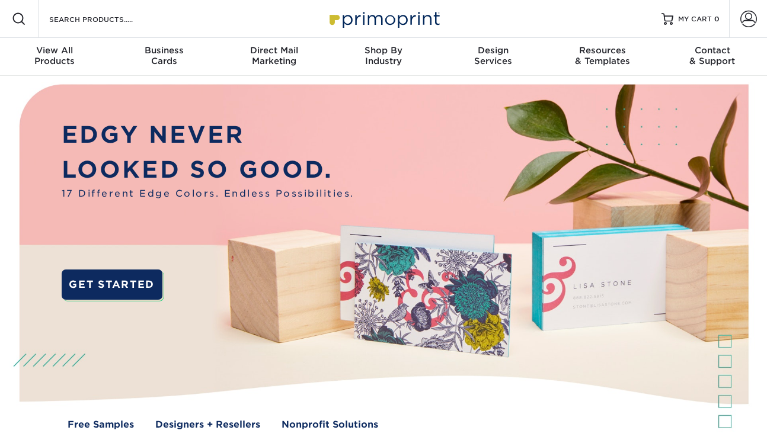  What do you see at coordinates (274, 56) in the screenshot?
I see `div: Marketing` at bounding box center [274, 56].